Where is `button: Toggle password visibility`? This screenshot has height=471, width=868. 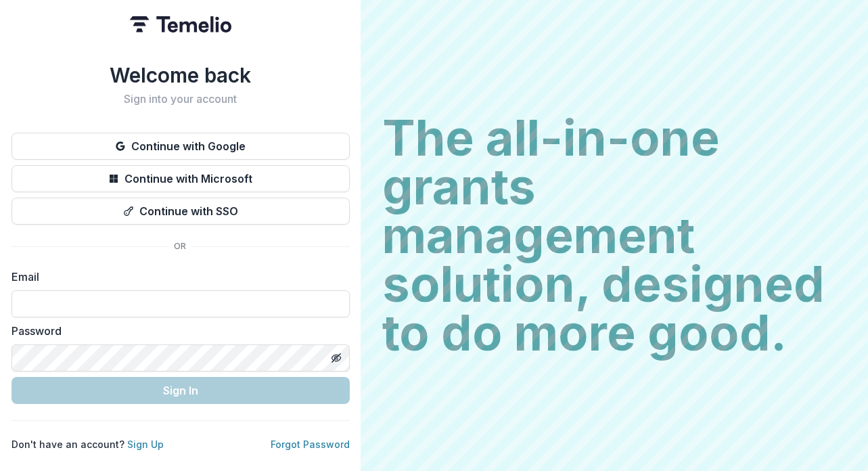
button: Toggle password visibility is located at coordinates (336, 358).